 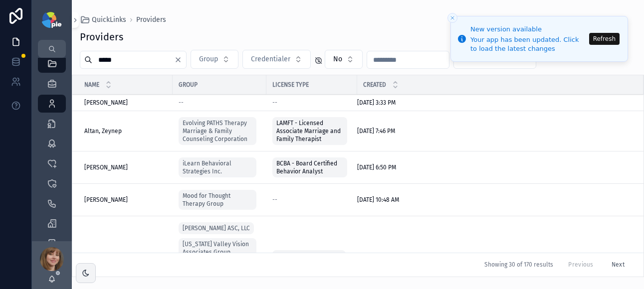 I want to click on span: Altan, Zeynep, so click(x=103, y=131).